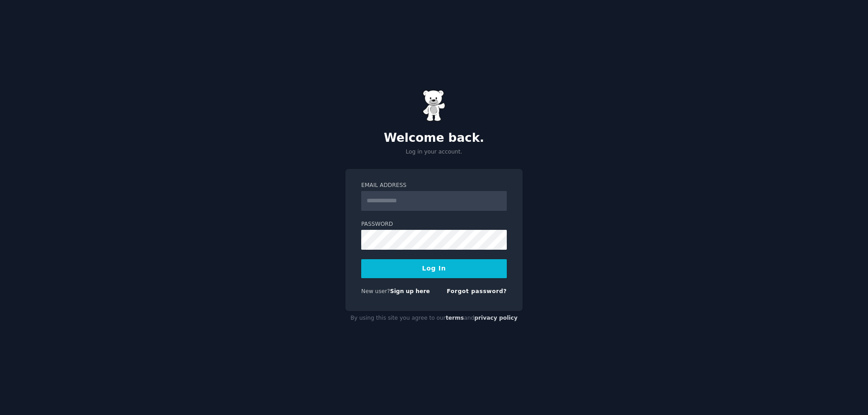 This screenshot has height=415, width=868. I want to click on a: terms, so click(455, 318).